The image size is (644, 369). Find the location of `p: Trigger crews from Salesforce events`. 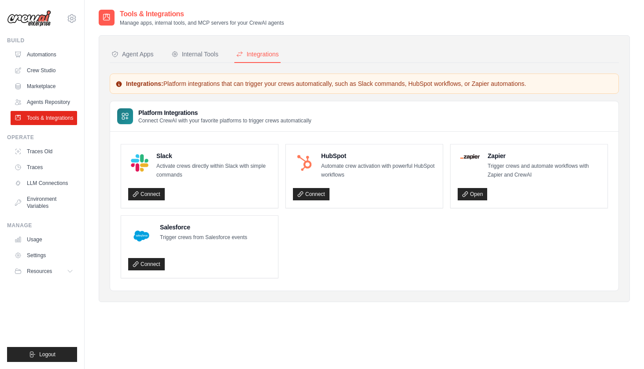

p: Trigger crews from Salesforce events is located at coordinates (203, 238).